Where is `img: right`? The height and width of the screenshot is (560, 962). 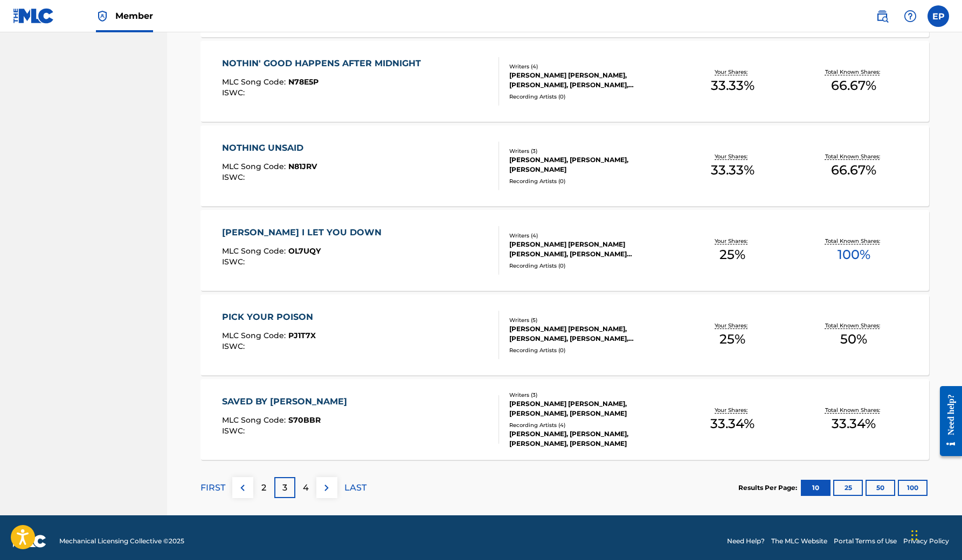
img: right is located at coordinates (327, 488).